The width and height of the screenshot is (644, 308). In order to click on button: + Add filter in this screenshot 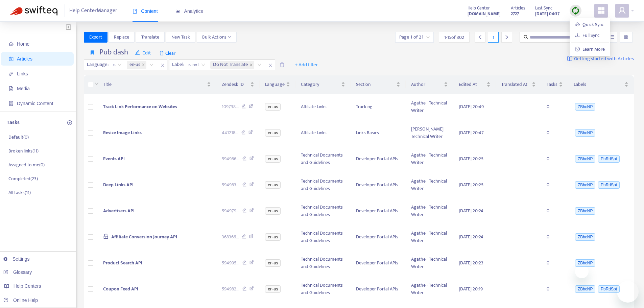, I will do `click(306, 65)`.